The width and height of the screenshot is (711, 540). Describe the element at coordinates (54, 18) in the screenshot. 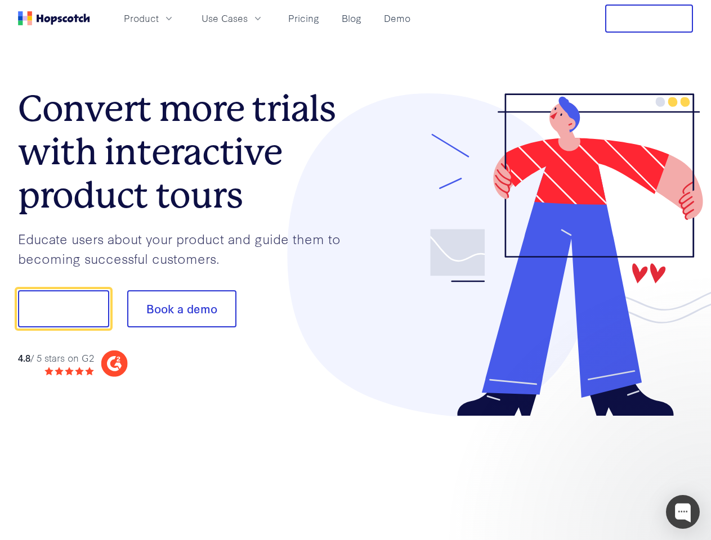

I see `a: Home` at that location.